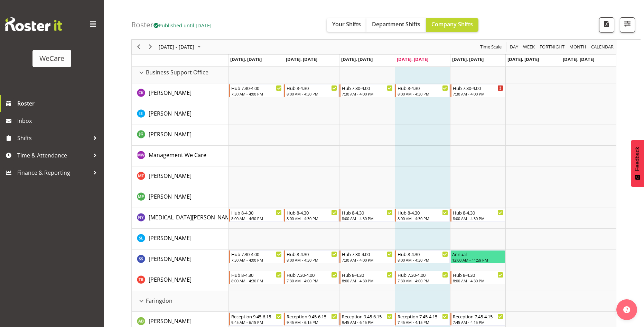 The image size is (644, 327). Describe the element at coordinates (367, 216) in the screenshot. I see `div: Nikita Yates"s event - Hub 8-4.30 Begin From Wednesday, October 8, 2025 at 8:00:00 AM GMT+13:00 E...` at that location.